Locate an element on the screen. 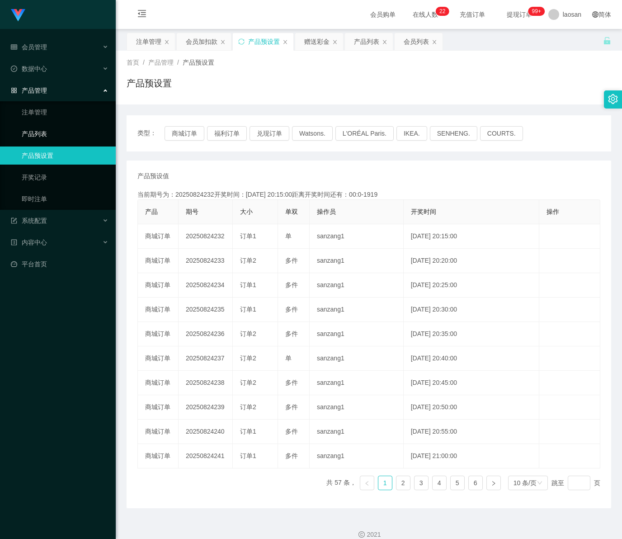 Image resolution: width=622 pixels, height=539 pixels. span: 数据中心 is located at coordinates (29, 69).